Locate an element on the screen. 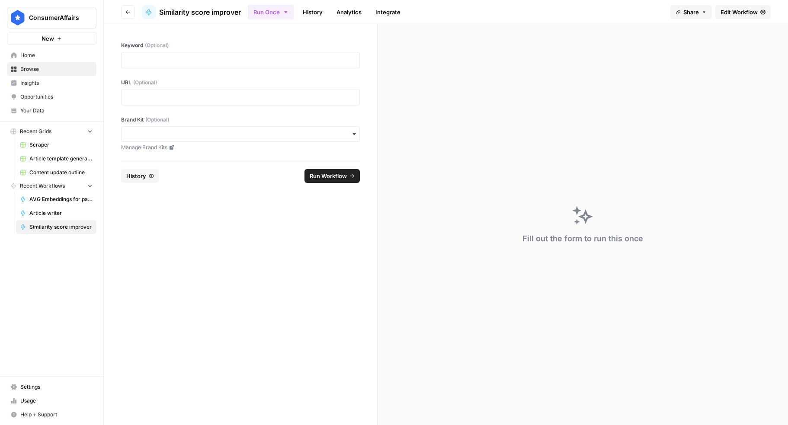  button: Recent Workflows is located at coordinates (51, 186).